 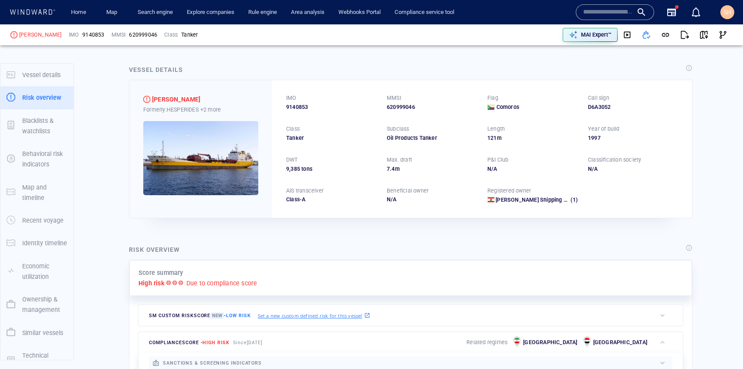 What do you see at coordinates (37, 74) in the screenshot?
I see `a: Vessel details` at bounding box center [37, 74].